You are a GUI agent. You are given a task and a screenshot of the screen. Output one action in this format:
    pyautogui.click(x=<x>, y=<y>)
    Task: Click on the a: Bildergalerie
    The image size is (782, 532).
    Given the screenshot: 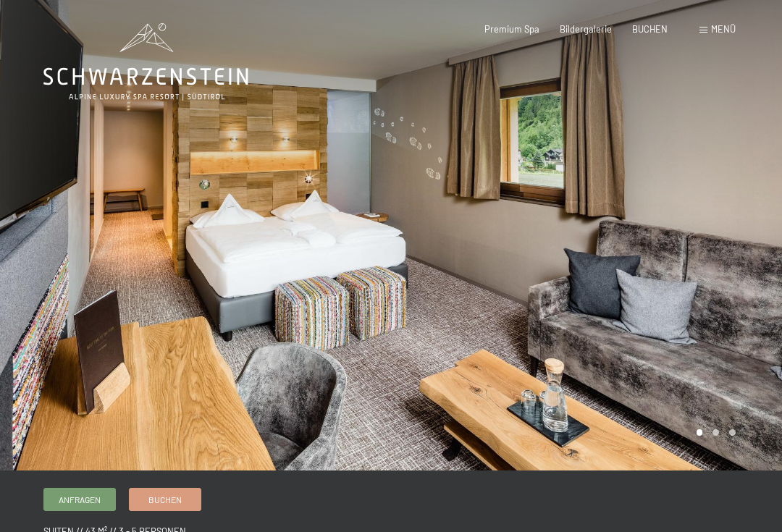 What is the action you would take?
    pyautogui.click(x=586, y=29)
    